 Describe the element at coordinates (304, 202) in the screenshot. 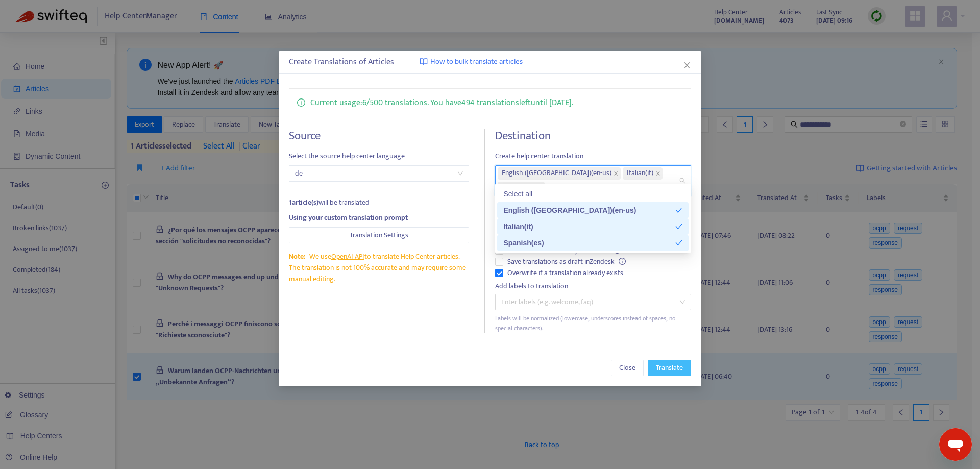

I see `strong: 1 article(s)` at that location.